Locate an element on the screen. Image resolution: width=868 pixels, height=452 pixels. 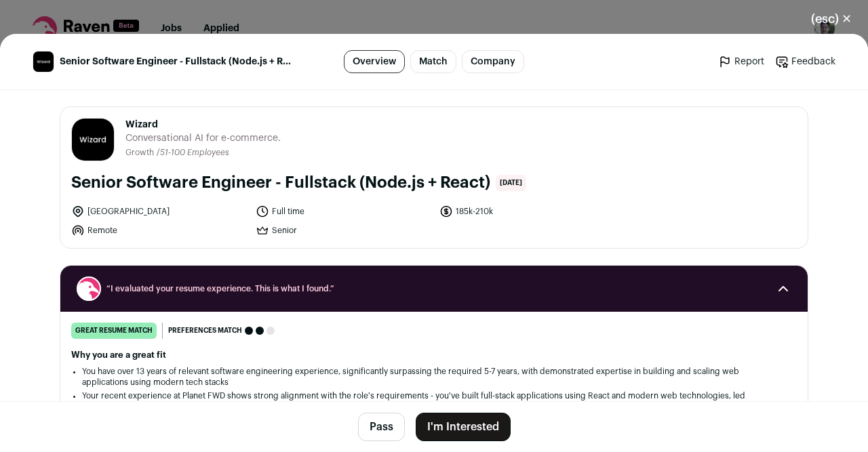
span: “I evaluated your resume experience. This is what I found.” is located at coordinates (434, 289).